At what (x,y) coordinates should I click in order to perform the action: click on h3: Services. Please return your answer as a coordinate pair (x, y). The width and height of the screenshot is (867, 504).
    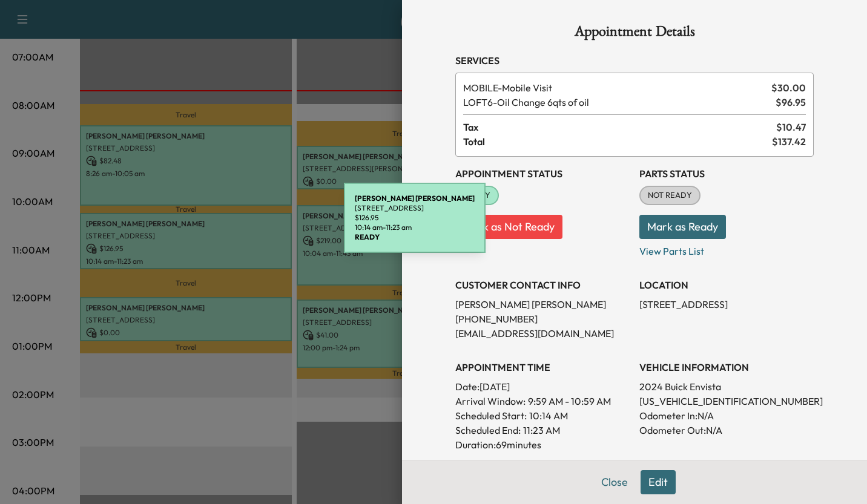
    Looking at the image, I should click on (634, 61).